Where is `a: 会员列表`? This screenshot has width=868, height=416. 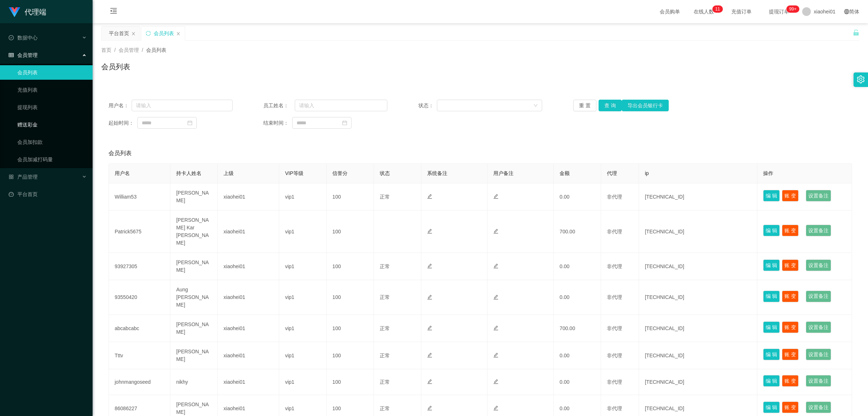 a: 会员列表 is located at coordinates (52, 73).